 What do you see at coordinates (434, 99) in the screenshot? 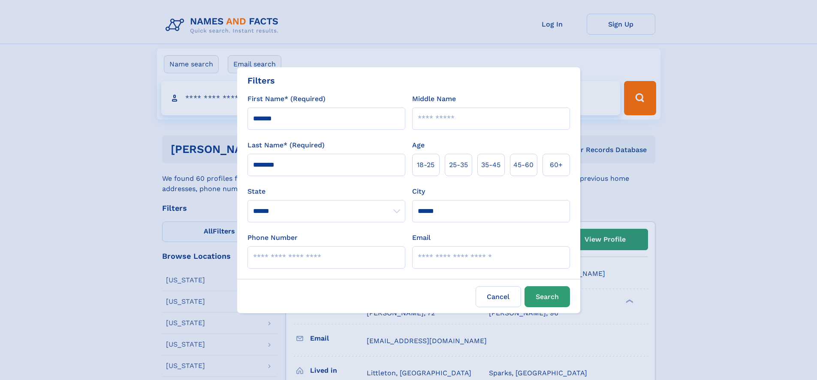
I see `label: Middle Name` at bounding box center [434, 99].